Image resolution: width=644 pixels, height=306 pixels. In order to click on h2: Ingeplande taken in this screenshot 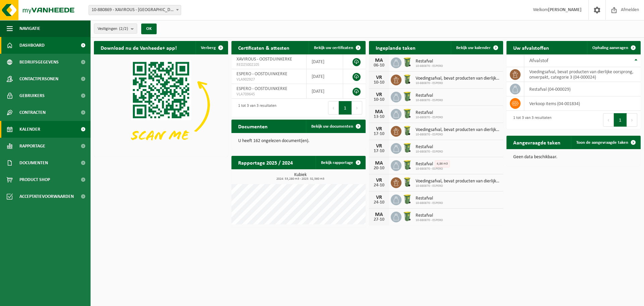, I will do `click(395, 47)`.